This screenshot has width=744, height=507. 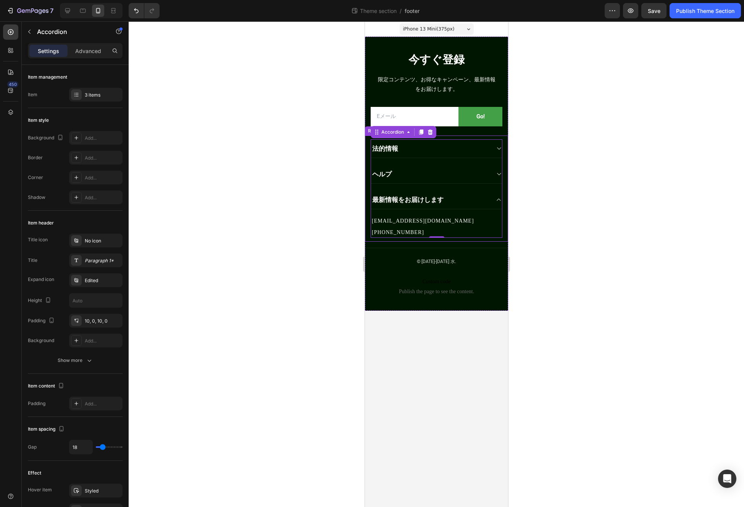 What do you see at coordinates (40, 490) in the screenshot?
I see `div: Hover item` at bounding box center [40, 490].